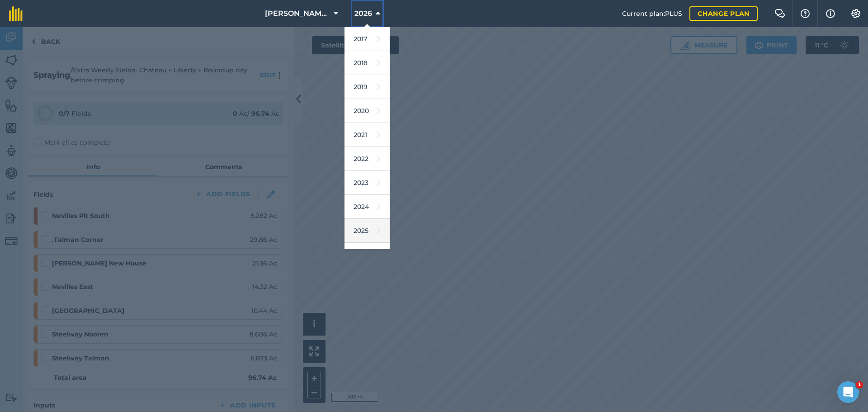 The image size is (868, 412). What do you see at coordinates (723, 13) in the screenshot?
I see `a: Change plan` at bounding box center [723, 13].